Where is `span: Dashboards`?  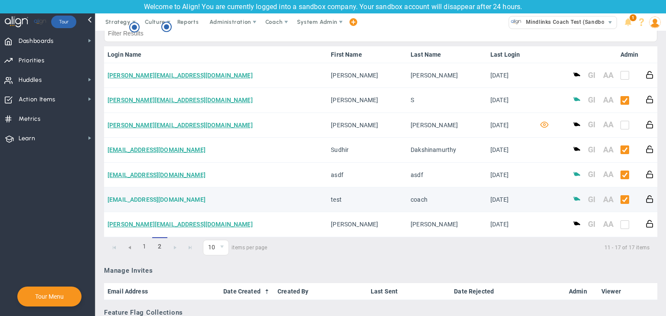
span: Dashboards is located at coordinates (36, 41).